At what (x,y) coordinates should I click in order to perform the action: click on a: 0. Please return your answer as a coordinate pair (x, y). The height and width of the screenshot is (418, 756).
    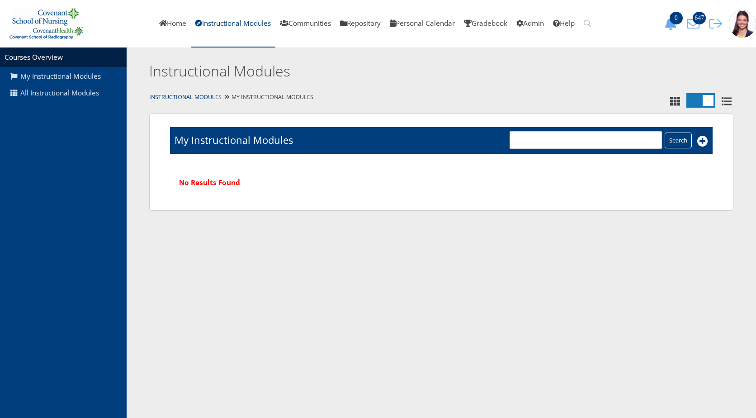
    Looking at the image, I should click on (672, 23).